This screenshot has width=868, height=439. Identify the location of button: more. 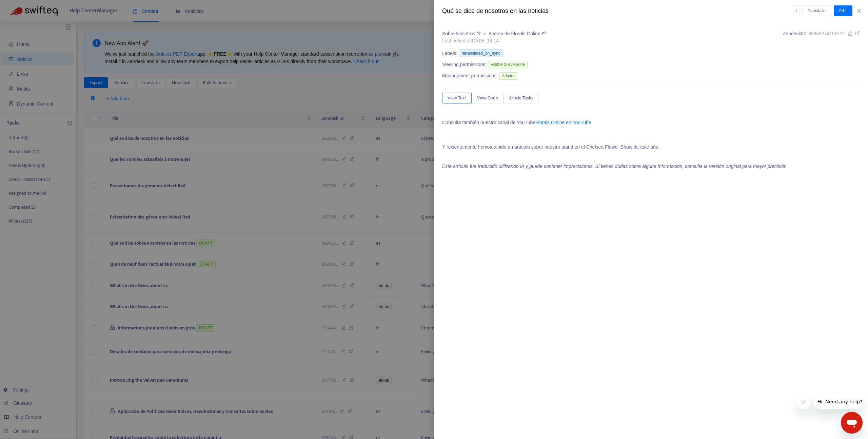
(796, 11).